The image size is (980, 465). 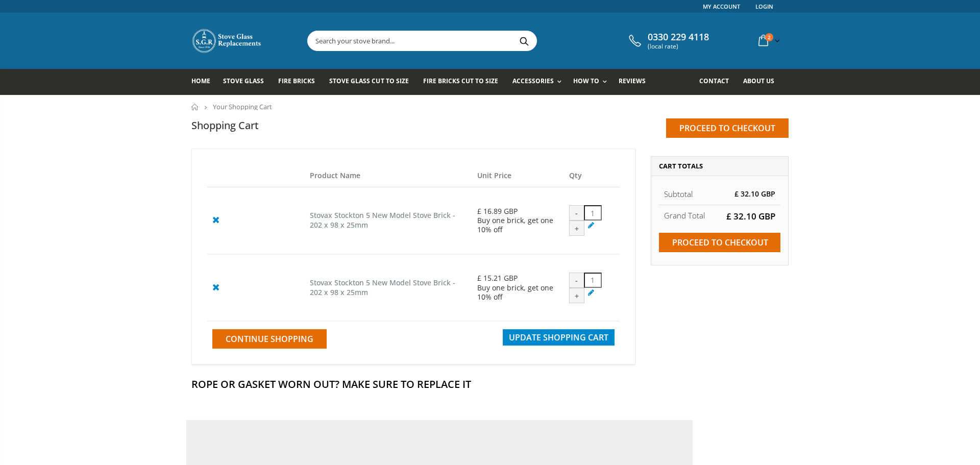 What do you see at coordinates (270, 339) in the screenshot?
I see `a: Continue Shopping` at bounding box center [270, 339].